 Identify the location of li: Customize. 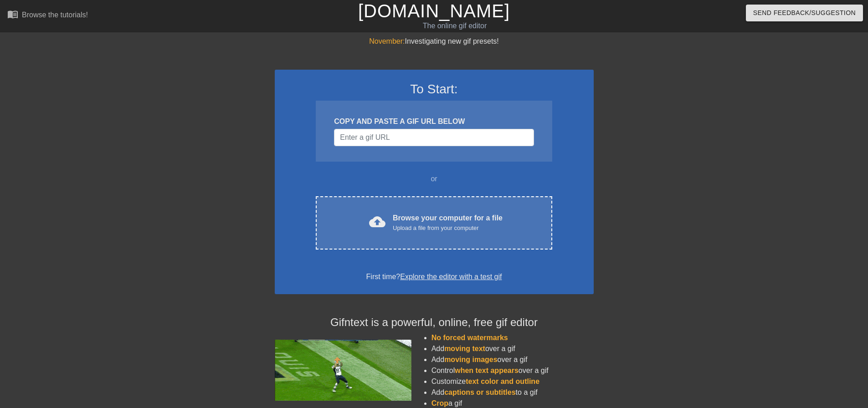
(513, 382).